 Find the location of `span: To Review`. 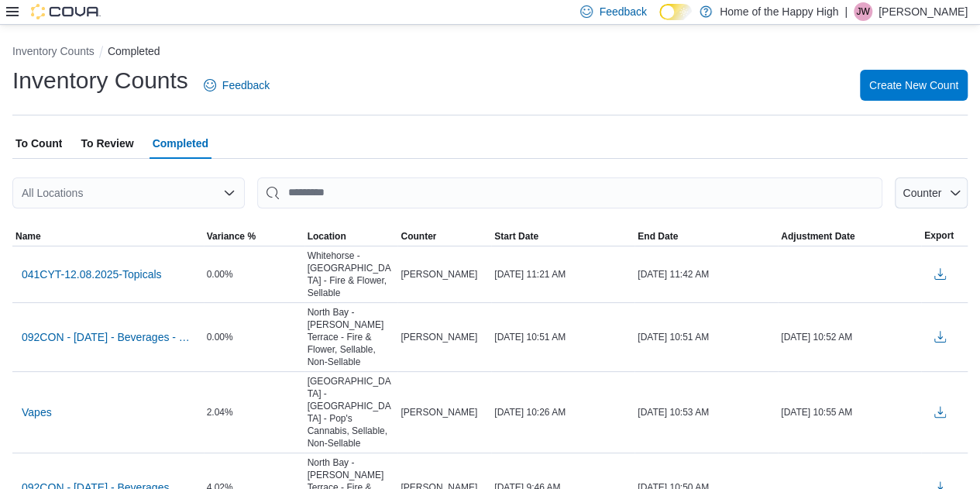

span: To Review is located at coordinates (107, 144).